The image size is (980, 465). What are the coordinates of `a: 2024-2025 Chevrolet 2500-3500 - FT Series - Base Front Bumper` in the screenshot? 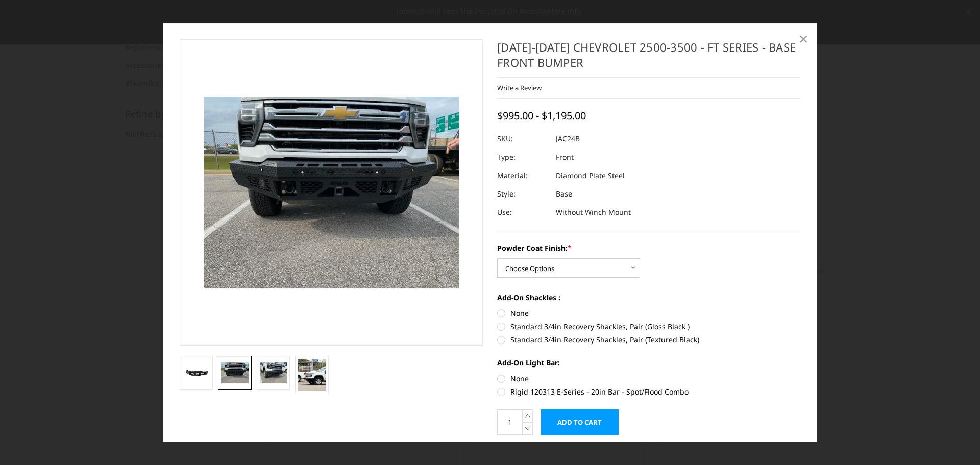 It's located at (331, 193).